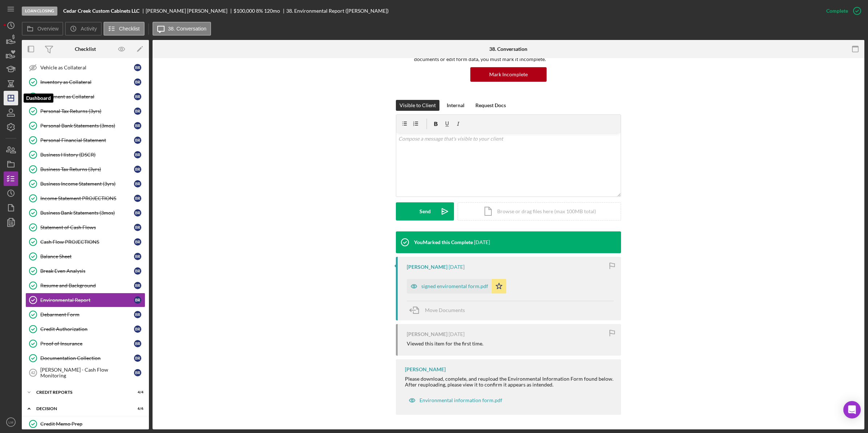 This screenshot has height=433, width=868. Describe the element at coordinates (85, 198) in the screenshot. I see `a: Income Statement PROJECTIONSBR` at that location.